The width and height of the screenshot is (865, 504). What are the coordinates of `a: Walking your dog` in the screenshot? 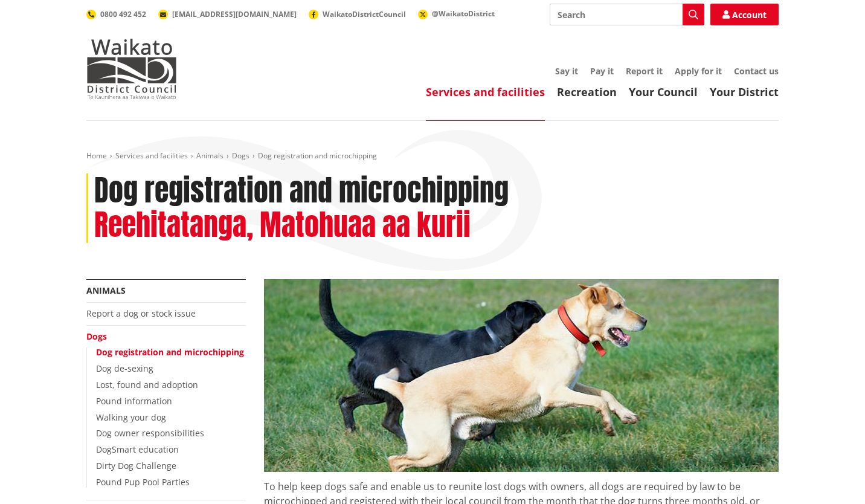 It's located at (131, 417).